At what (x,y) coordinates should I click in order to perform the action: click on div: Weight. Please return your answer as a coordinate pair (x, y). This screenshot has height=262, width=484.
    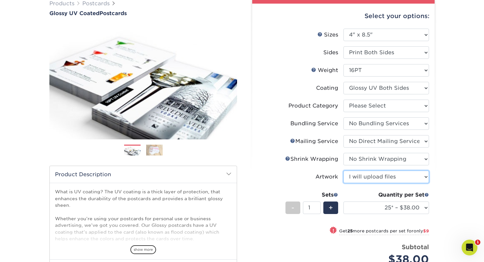
    Looking at the image, I should click on (325, 70).